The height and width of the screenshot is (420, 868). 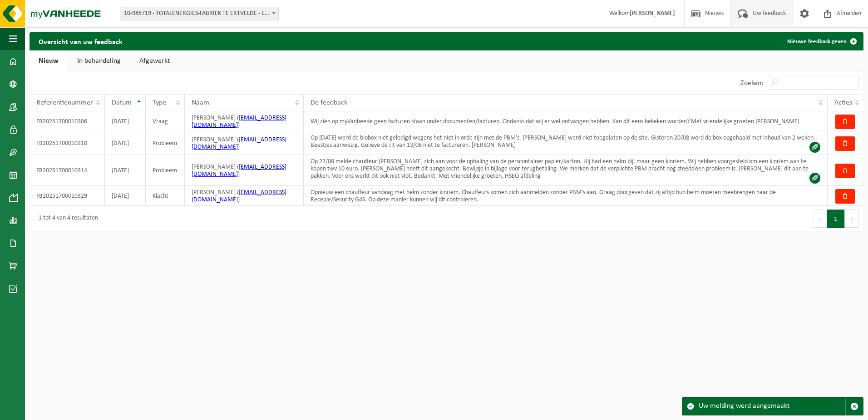 I want to click on td: FB20251700010314, so click(x=67, y=171).